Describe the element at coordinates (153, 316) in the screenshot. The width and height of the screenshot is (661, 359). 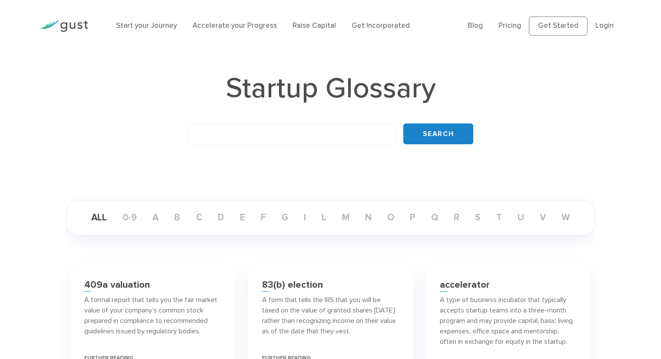
I see `p: A formal report that tells you the fair market value of your company’s common stock prepared in c...` at that location.